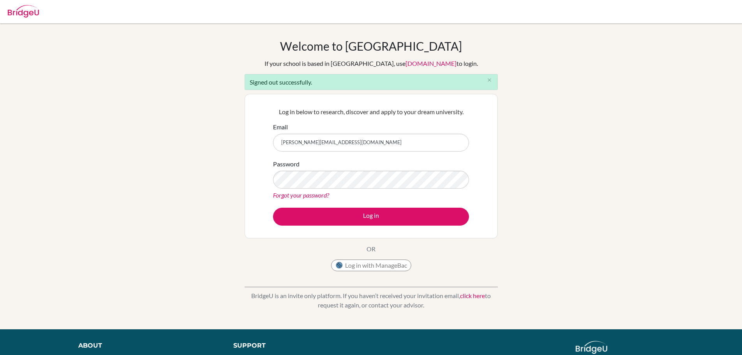 Image resolution: width=742 pixels, height=355 pixels. Describe the element at coordinates (371, 82) in the screenshot. I see `div: Signed out successfully.` at that location.